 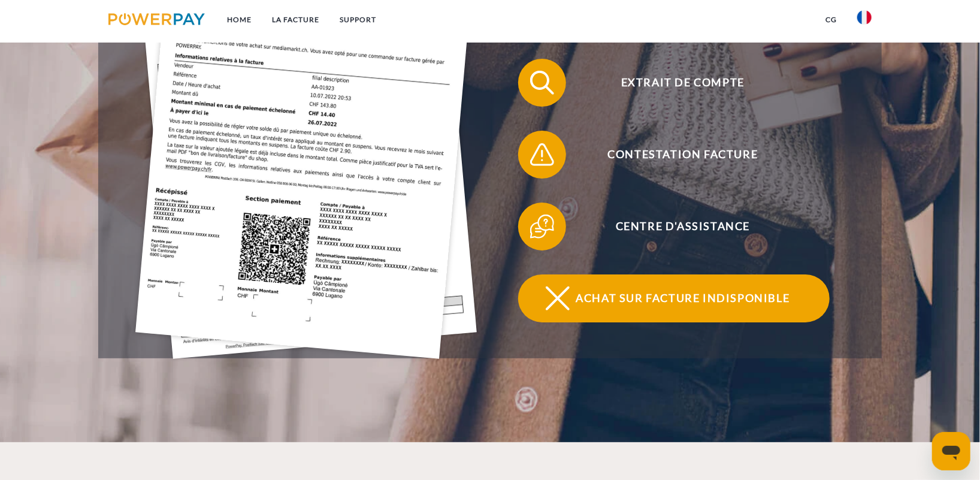 What do you see at coordinates (557, 298) in the screenshot?
I see `img: qb_close.svg` at bounding box center [557, 298].